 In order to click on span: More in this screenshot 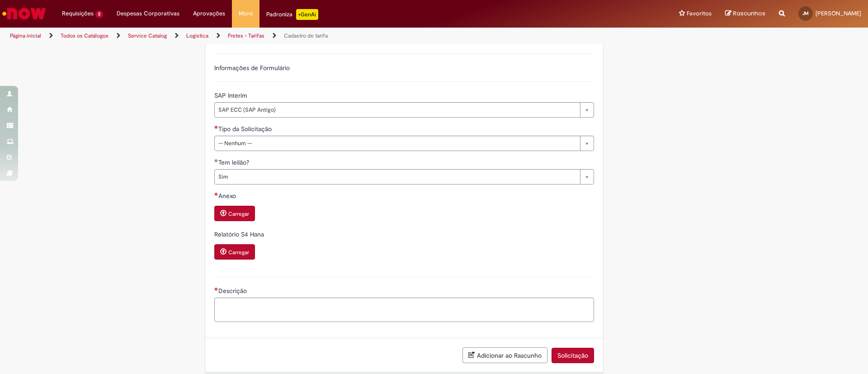, I will do `click(246, 14)`.